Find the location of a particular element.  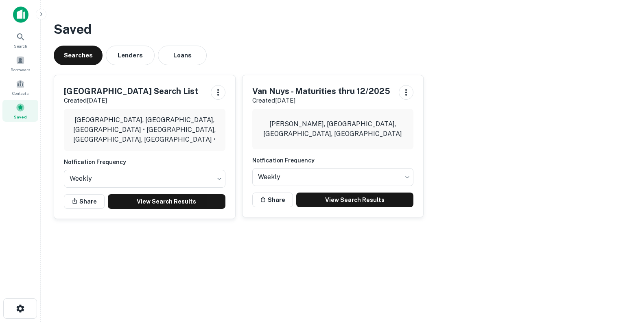

span: Saved is located at coordinates (20, 117).